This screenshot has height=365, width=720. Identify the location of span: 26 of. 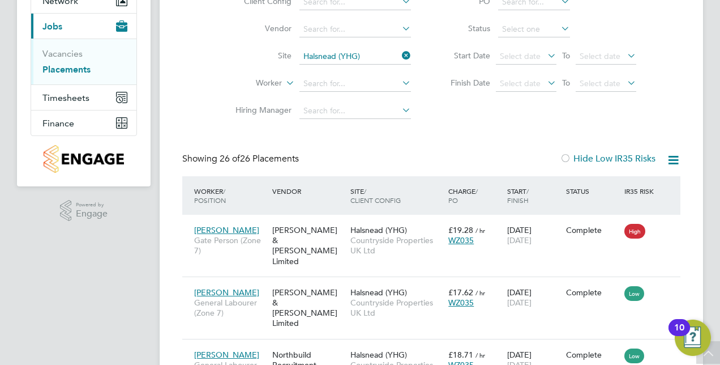
(230, 159).